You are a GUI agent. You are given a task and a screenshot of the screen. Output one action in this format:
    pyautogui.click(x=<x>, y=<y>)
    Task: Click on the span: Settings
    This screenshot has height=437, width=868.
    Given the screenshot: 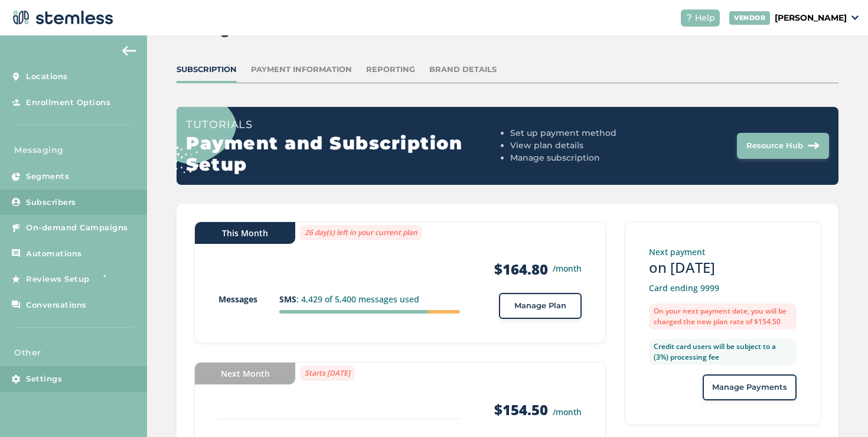 What is the action you would take?
    pyautogui.click(x=44, y=379)
    